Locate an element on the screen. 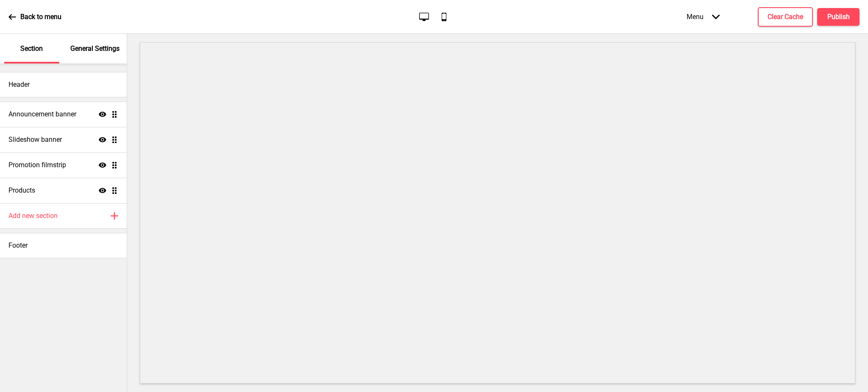 The image size is (868, 392). button: Publish is located at coordinates (838, 17).